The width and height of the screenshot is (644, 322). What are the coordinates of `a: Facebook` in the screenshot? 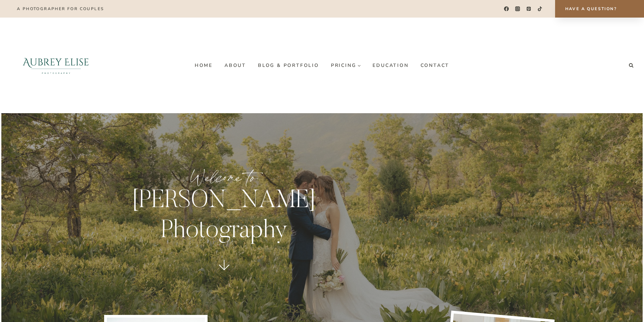 It's located at (506, 9).